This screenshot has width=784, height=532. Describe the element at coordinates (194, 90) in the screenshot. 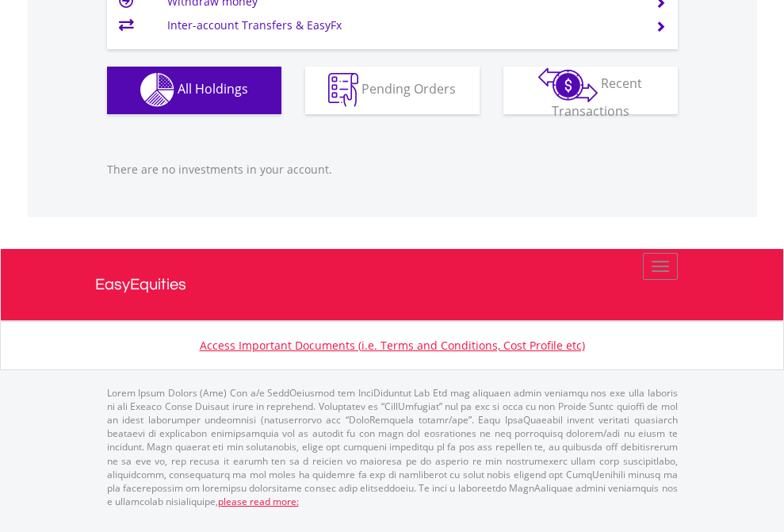

I see `button: All Holdings` at that location.